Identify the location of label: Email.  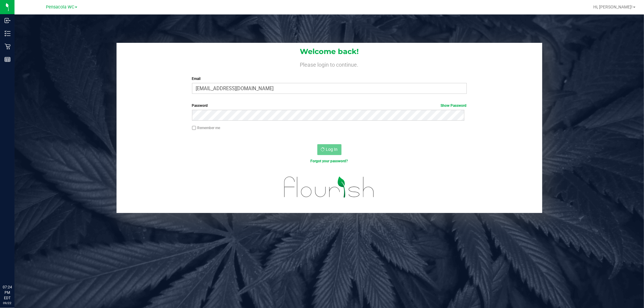
(329, 79).